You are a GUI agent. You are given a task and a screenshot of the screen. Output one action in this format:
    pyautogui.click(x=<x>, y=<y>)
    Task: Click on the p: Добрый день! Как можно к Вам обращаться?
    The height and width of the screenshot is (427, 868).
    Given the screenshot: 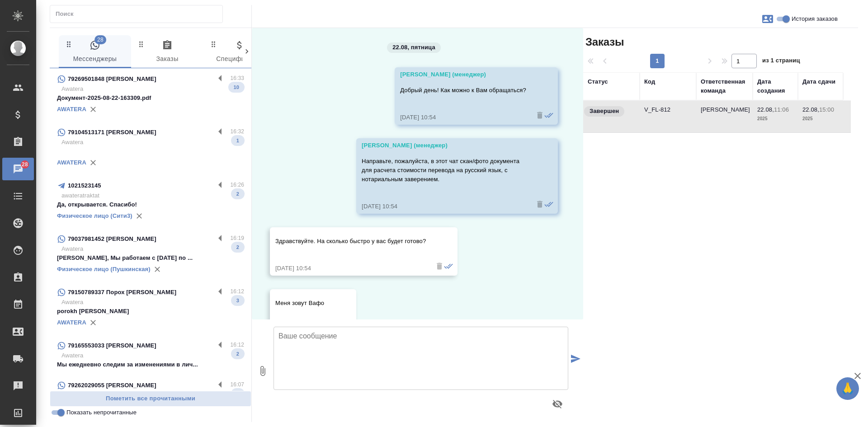 What is the action you would take?
    pyautogui.click(x=463, y=90)
    